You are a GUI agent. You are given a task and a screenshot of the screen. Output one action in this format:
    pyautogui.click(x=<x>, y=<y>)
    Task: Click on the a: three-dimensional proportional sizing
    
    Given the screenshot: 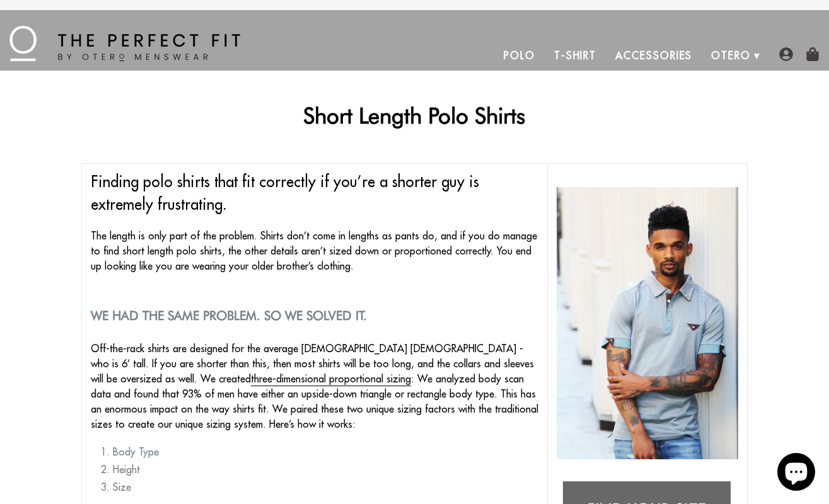 What is the action you would take?
    pyautogui.click(x=331, y=379)
    